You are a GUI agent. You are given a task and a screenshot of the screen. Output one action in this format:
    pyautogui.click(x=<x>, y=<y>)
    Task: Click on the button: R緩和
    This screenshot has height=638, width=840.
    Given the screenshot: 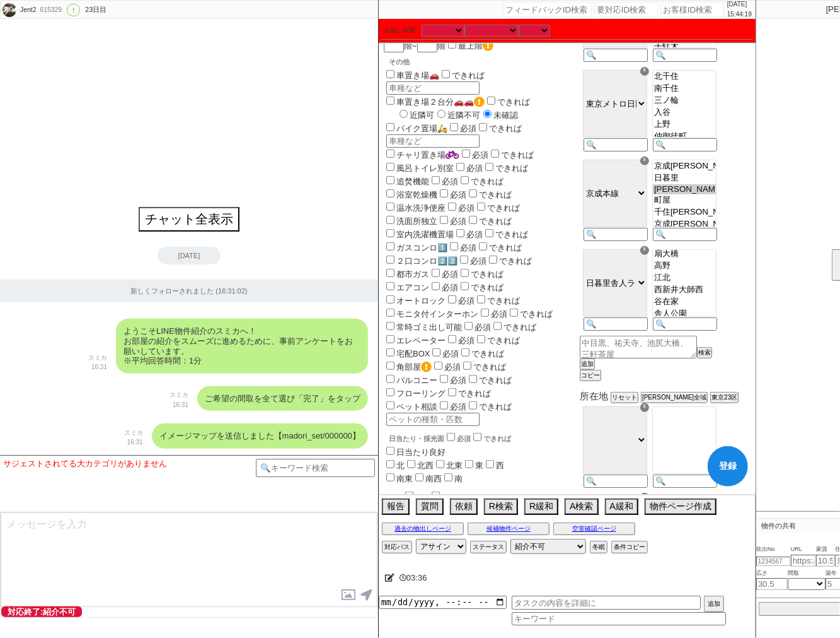 What is the action you would take?
    pyautogui.click(x=542, y=507)
    